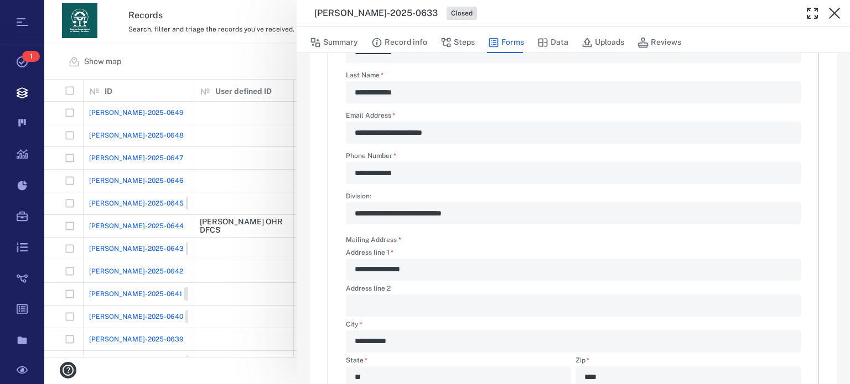 The height and width of the screenshot is (384, 850). What do you see at coordinates (458, 43) in the screenshot?
I see `button: Steps` at bounding box center [458, 43].